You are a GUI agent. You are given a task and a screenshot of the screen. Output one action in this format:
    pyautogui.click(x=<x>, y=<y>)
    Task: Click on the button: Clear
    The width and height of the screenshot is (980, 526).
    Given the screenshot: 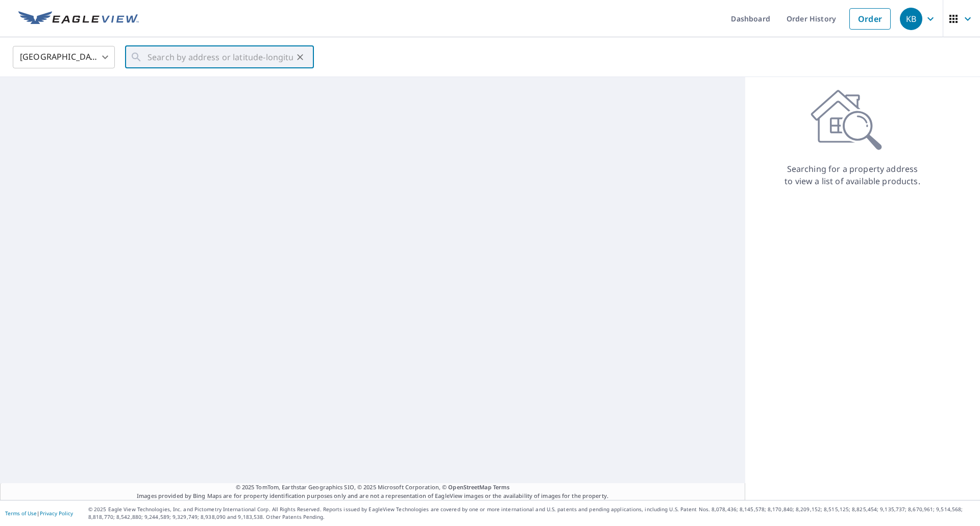 What is the action you would take?
    pyautogui.click(x=300, y=57)
    